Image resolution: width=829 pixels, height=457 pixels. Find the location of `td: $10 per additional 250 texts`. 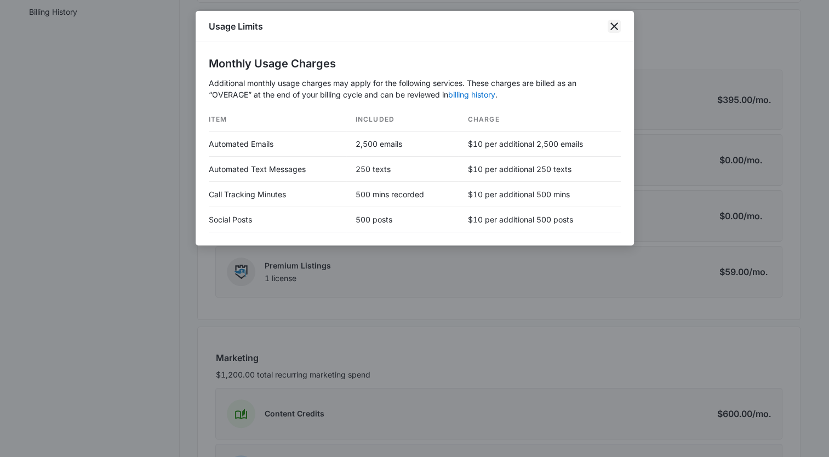

td: $10 per additional 250 texts is located at coordinates (539, 169).